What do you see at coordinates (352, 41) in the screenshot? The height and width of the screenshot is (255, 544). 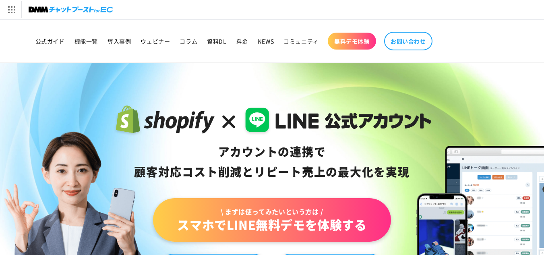 I see `a: 無料デモ体験` at bounding box center [352, 41].